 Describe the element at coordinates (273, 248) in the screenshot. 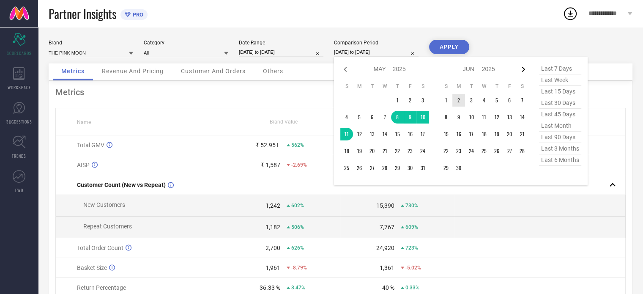

I see `div: 2,700` at that location.